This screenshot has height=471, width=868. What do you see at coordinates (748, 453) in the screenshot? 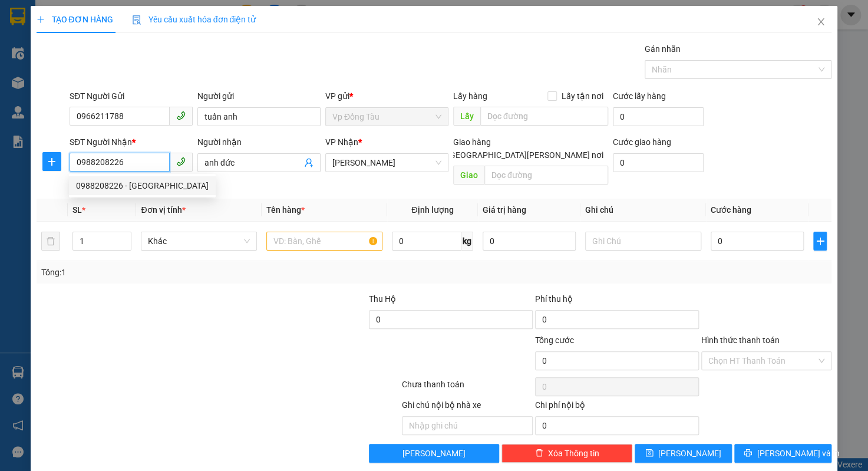
I see `span: printer` at bounding box center [748, 453].